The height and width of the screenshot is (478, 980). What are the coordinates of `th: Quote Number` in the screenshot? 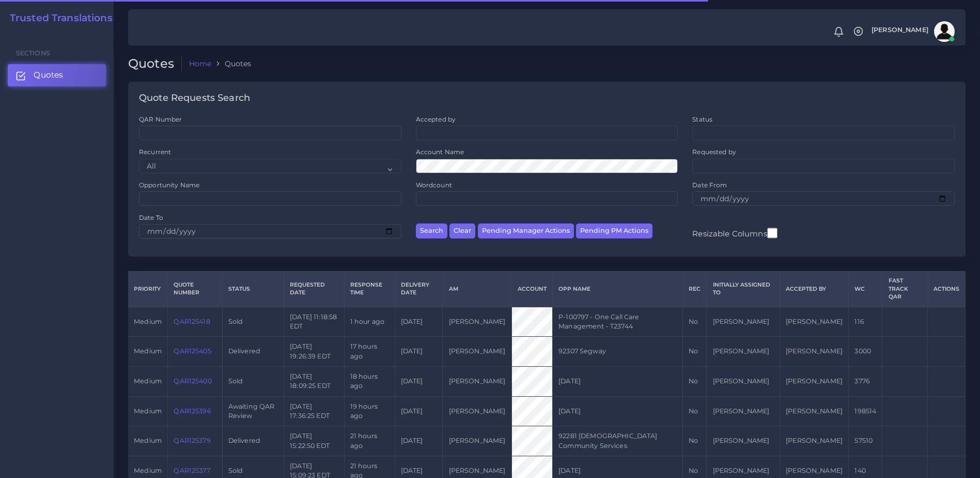 It's located at (195, 289).